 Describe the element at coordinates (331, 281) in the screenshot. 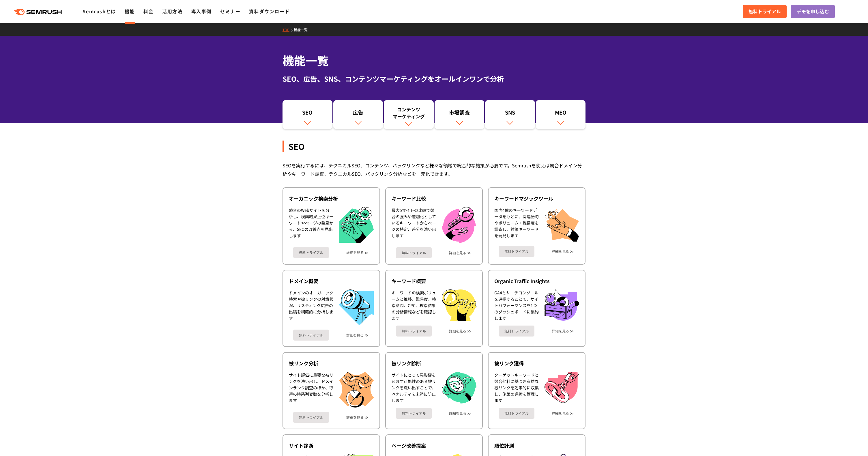

I see `div: ドメイン概要` at that location.